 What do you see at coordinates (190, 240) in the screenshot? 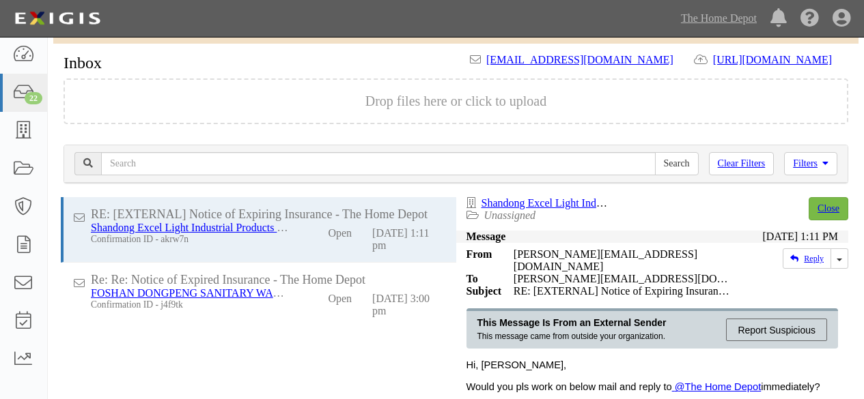
I see `div: Confirmation ID - akrw7n` at bounding box center [190, 240].